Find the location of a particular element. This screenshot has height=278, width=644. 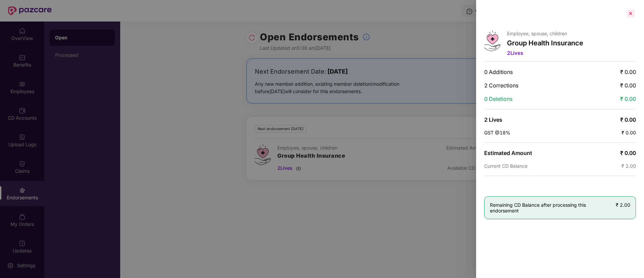

img: svg+xml;base64,PHN2ZyB4bWxucz0iaHR0cDovL3d3dy53My5vcmcvMjAwMC9zdmciIHdpZHRoPSI0Ny43MTQiIGhlaWdodD... is located at coordinates (492, 41).